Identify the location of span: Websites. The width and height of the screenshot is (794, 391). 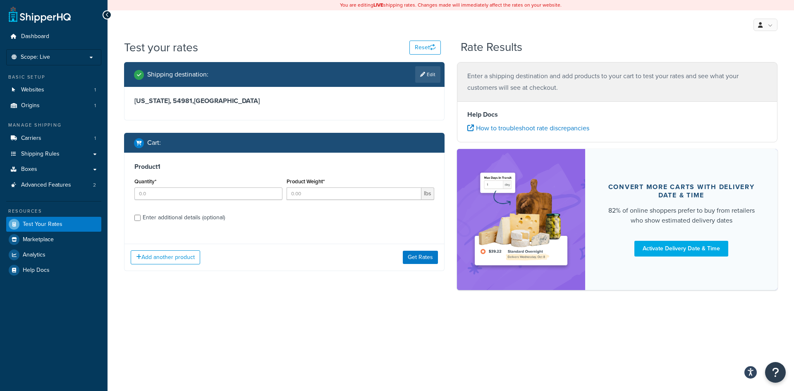
(33, 90).